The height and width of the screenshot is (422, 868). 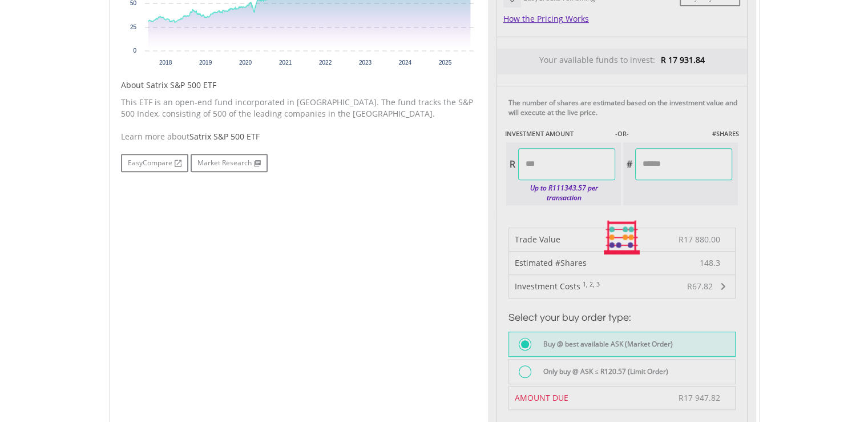 I want to click on text: 2025, so click(x=445, y=62).